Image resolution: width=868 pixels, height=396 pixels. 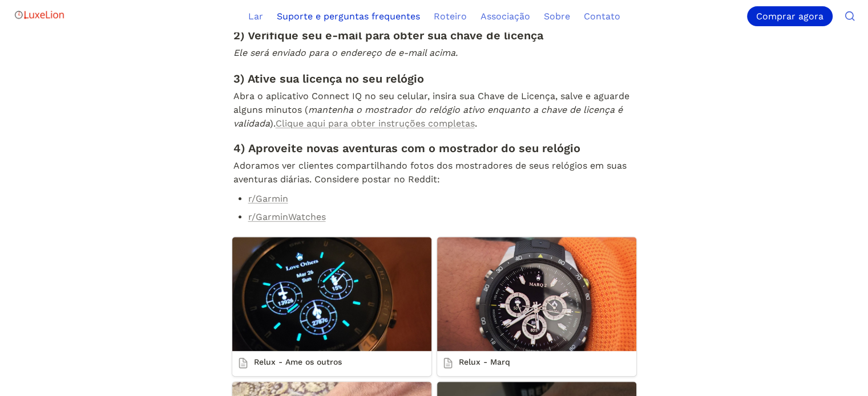 What do you see at coordinates (375, 123) in the screenshot?
I see `a: Clique aqui para obter instruções completas` at bounding box center [375, 123].